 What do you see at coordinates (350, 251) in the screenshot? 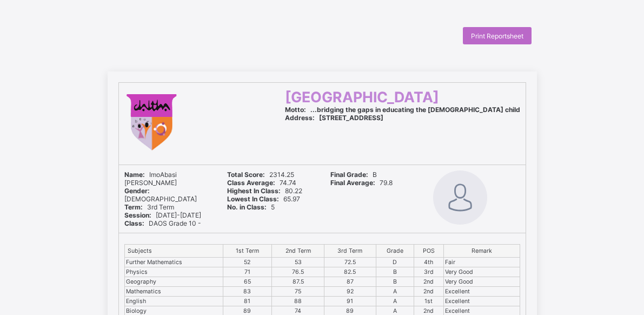
I see `th: 3rd Term` at bounding box center [350, 251].